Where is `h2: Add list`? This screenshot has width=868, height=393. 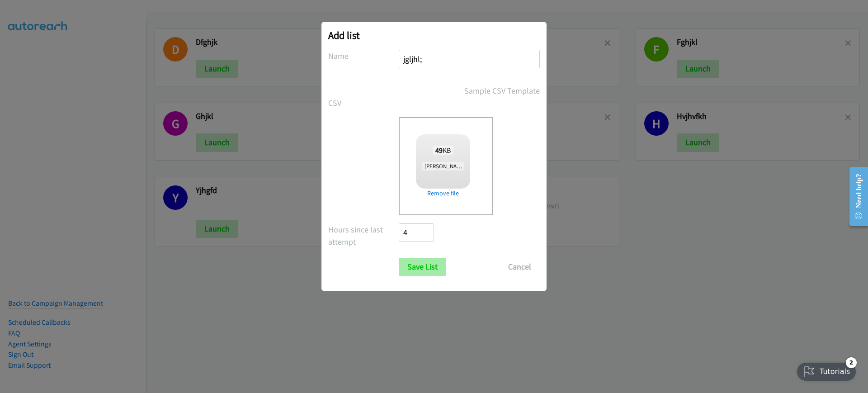 h2: Add list is located at coordinates (434, 35).